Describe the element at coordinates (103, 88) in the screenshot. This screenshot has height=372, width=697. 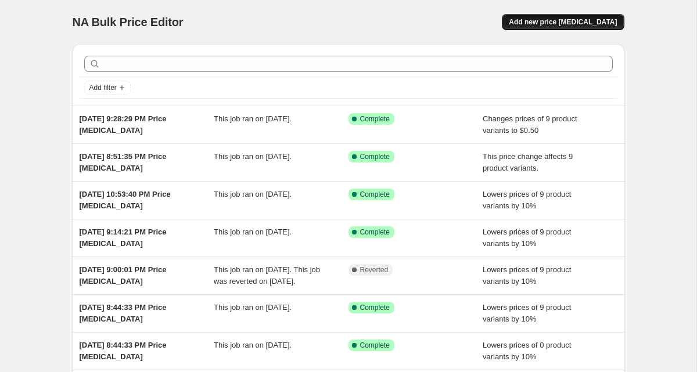
I see `span: Add filter` at that location.